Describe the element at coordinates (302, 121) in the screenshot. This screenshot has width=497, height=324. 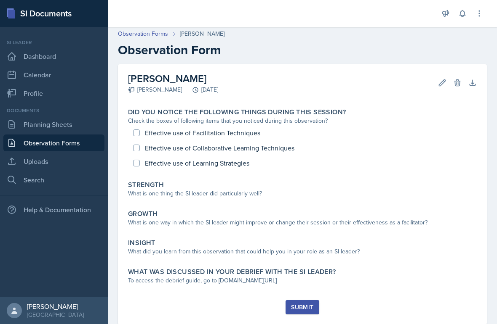
I see `div: Check the boxes of following items that you noticed during this observation?` at that location.